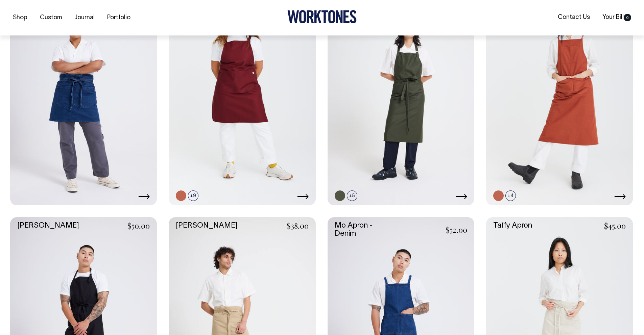 The width and height of the screenshot is (644, 335). Describe the element at coordinates (84, 18) in the screenshot. I see `a: Journal` at that location.